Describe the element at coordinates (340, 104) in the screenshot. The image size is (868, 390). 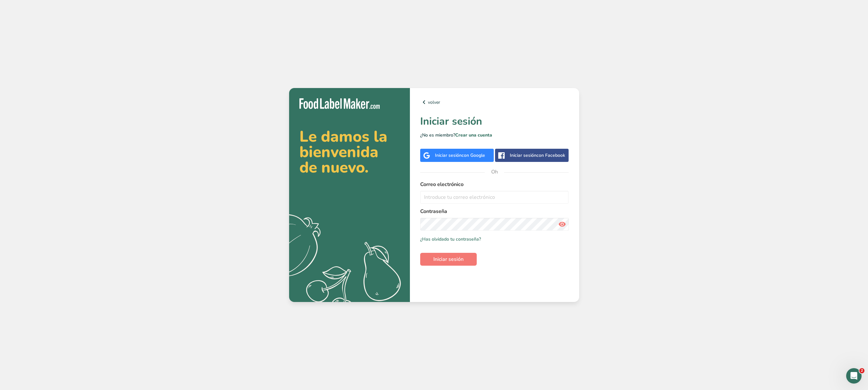
I see `img: Fabricante de etiquetas para alimentos` at that location.